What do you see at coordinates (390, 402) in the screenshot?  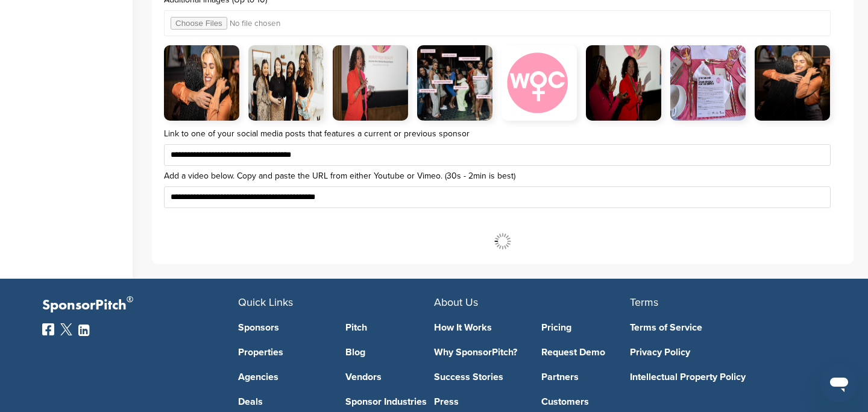 I see `a: Sponsor Industries` at bounding box center [390, 402].